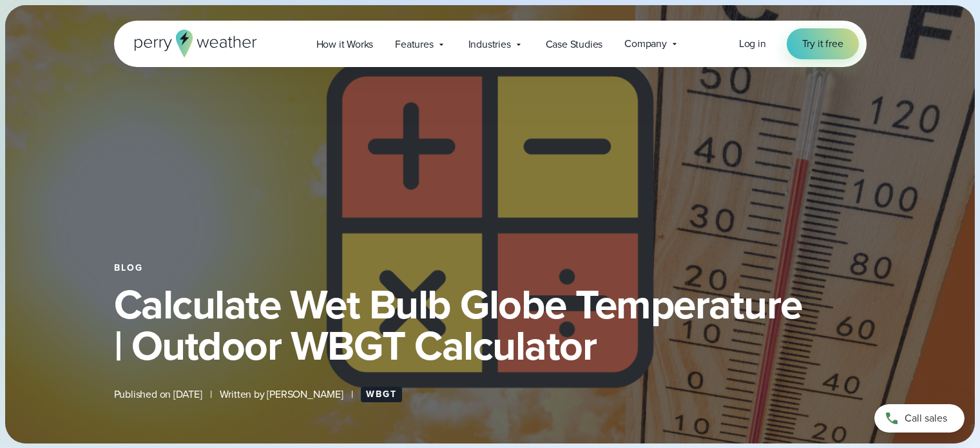  Describe the element at coordinates (345, 44) in the screenshot. I see `a: How it Works` at that location.